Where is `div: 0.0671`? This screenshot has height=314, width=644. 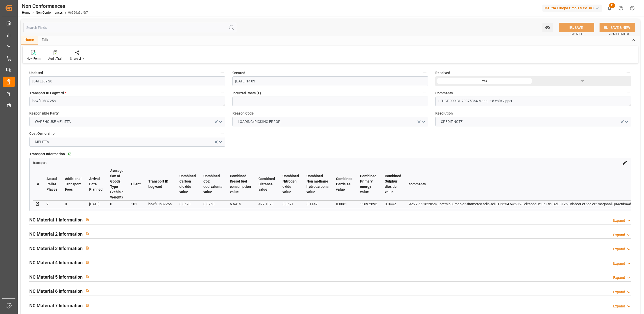
div: 0.0671 is located at coordinates (291, 204).